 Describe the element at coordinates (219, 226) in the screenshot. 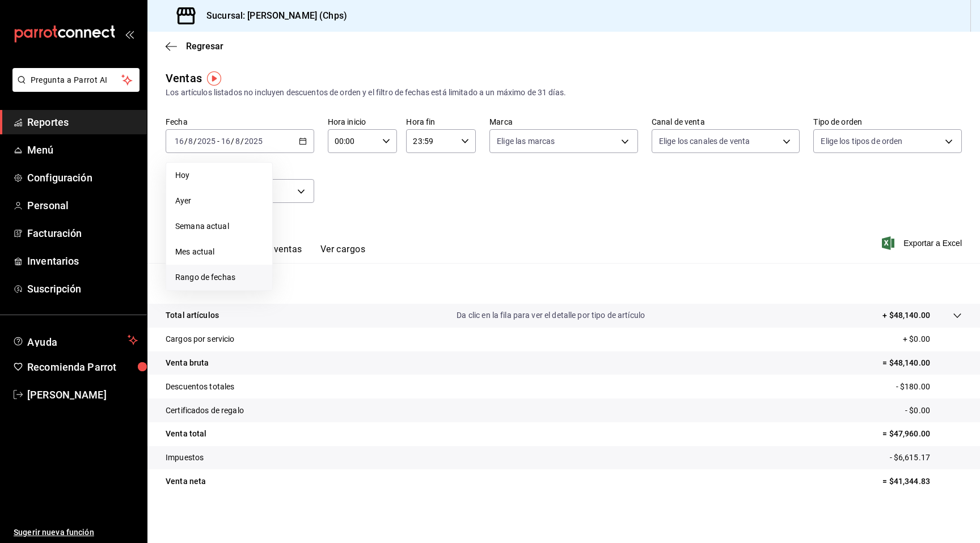

I see `span: Semana actual` at that location.